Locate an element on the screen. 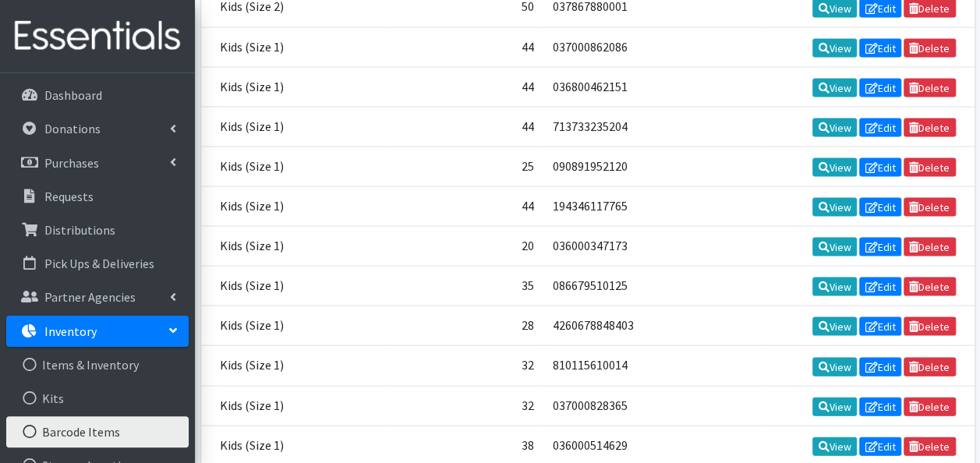 This screenshot has width=980, height=463. td: 4260678848403 is located at coordinates (654, 326).